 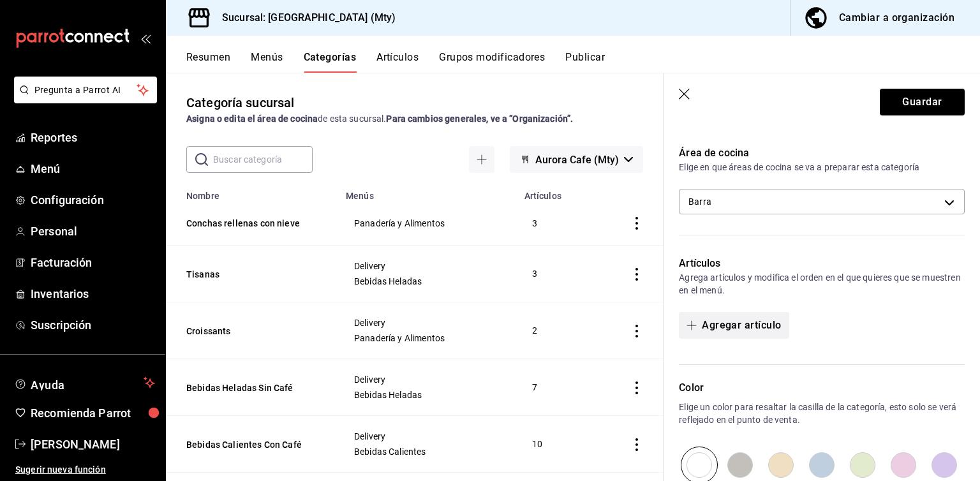 What do you see at coordinates (582, 62) in the screenshot?
I see `div: navigation tabs` at bounding box center [582, 62].